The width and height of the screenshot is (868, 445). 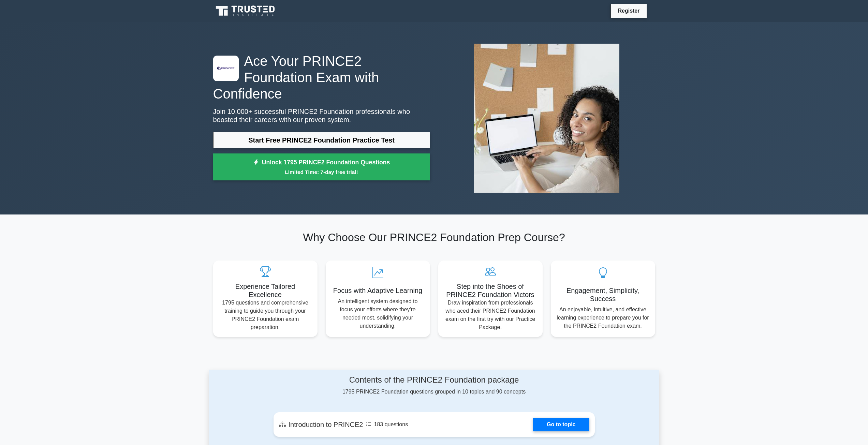 I want to click on h2: Why Choose Our PRINCE2 Foundation Prep Course?, so click(x=434, y=237).